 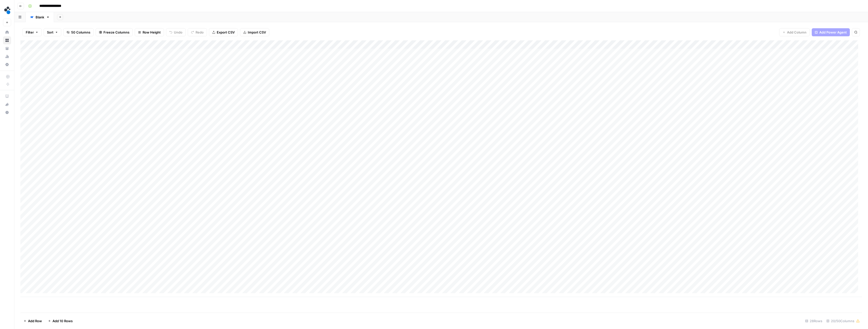 What do you see at coordinates (63, 321) in the screenshot?
I see `span: Add 10 Rows` at bounding box center [63, 321].